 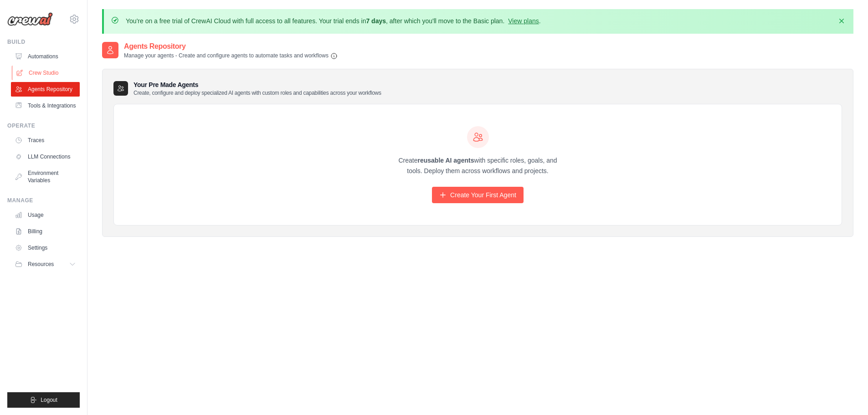 I want to click on div: Build, so click(x=43, y=42).